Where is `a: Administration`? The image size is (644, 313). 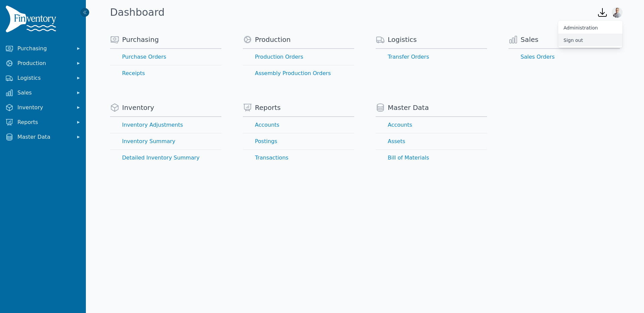 a: Administration is located at coordinates (591, 28).